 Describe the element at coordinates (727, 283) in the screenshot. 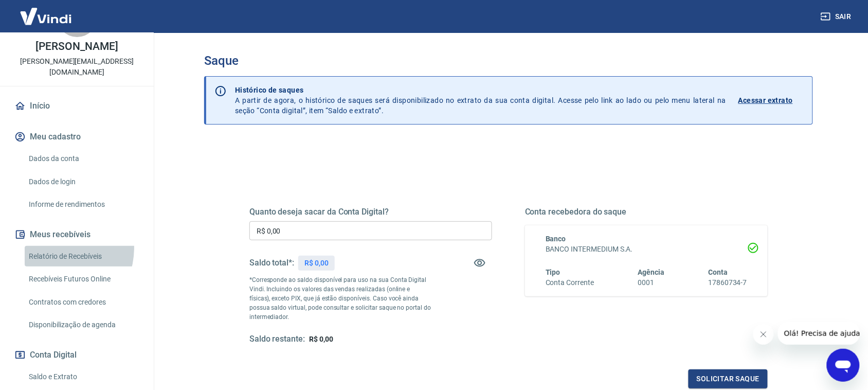

I see `h6: 17860734-7` at that location.